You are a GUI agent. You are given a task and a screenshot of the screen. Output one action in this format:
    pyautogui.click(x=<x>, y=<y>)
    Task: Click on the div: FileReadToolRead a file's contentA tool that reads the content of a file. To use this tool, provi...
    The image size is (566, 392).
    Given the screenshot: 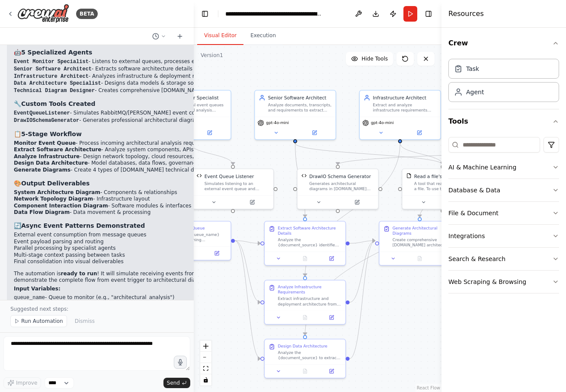 What is the action you would take?
    pyautogui.click(x=442, y=189)
    